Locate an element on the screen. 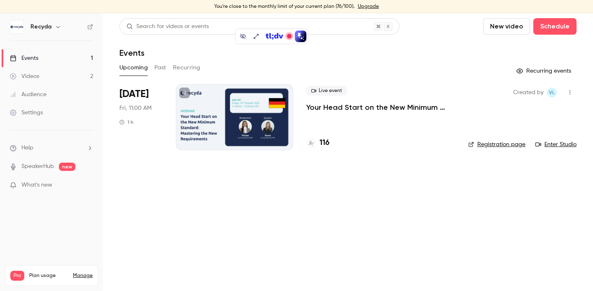 The height and width of the screenshot is (291, 593). img: Recyda is located at coordinates (17, 27).